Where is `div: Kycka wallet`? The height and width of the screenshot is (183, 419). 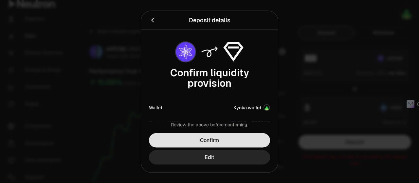
div: Kycka wallet is located at coordinates (248, 107).